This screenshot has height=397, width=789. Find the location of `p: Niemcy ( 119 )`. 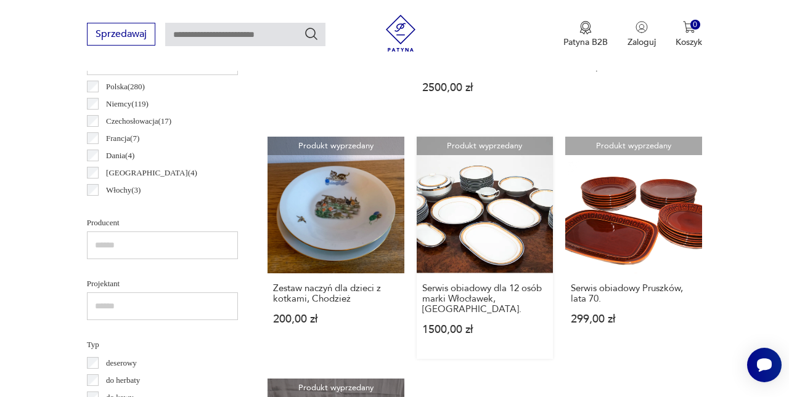

p: Niemcy ( 119 ) is located at coordinates (127, 104).